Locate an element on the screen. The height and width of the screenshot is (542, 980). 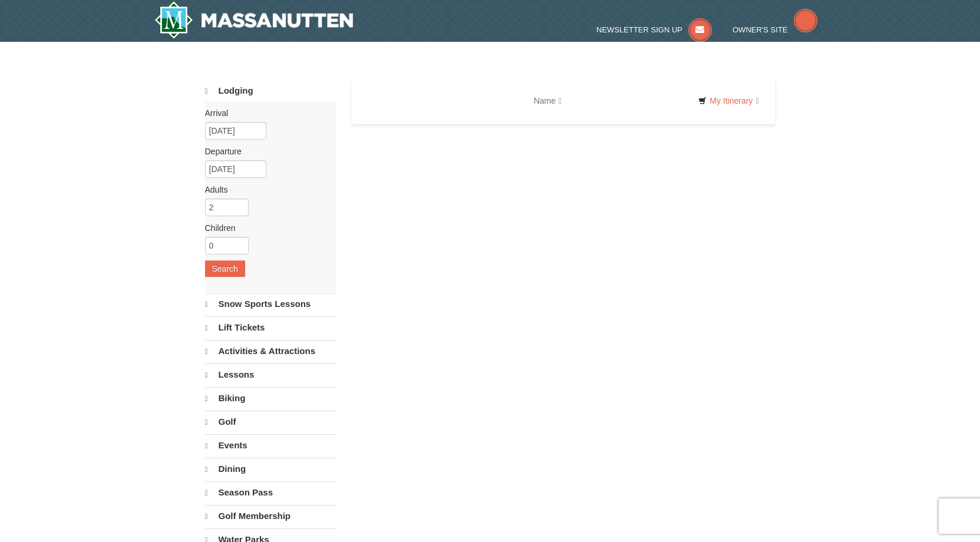
a: Snow Sports Lessons is located at coordinates (270, 304).